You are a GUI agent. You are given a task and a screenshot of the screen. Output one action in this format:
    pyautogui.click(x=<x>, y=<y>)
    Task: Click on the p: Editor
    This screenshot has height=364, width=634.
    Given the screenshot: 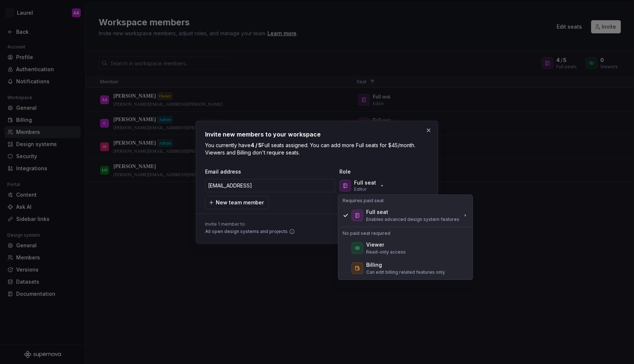 What is the action you would take?
    pyautogui.click(x=360, y=189)
    